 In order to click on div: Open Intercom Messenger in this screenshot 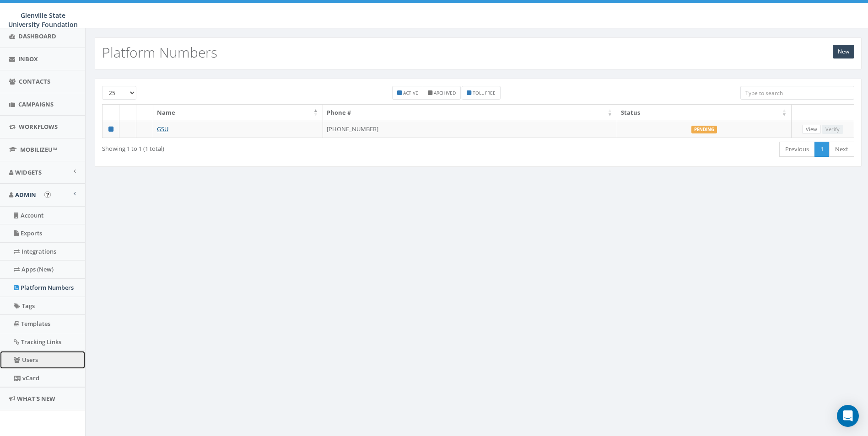, I will do `click(848, 416)`.